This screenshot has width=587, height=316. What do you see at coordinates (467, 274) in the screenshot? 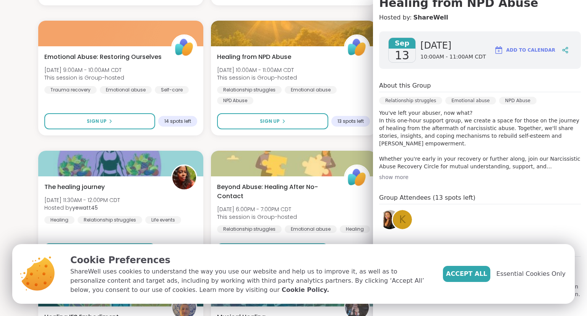
I see `button: Accept All` at bounding box center [467, 274].